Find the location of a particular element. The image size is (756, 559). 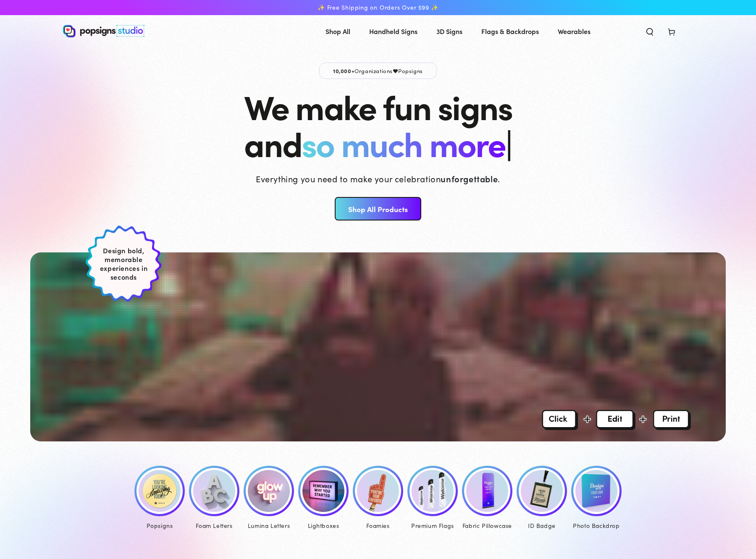

span: 3D Signs is located at coordinates (449, 31).